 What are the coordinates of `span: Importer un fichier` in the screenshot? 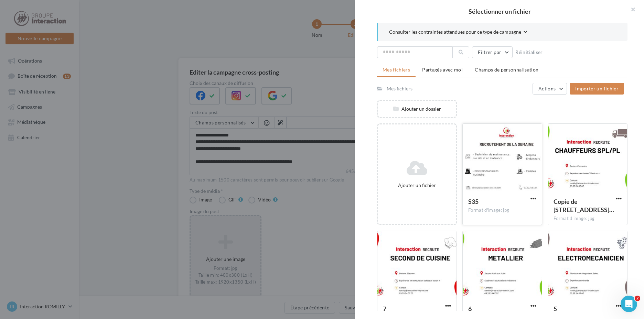 It's located at (597, 88).